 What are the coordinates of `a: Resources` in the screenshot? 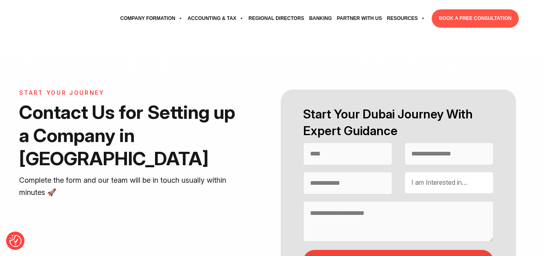 It's located at (406, 18).